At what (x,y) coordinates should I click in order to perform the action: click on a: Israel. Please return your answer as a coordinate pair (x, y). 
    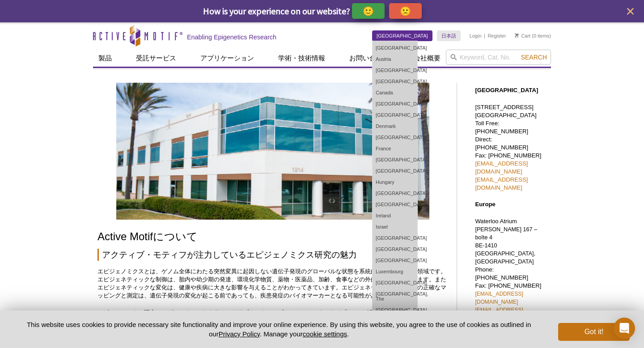
    Looking at the image, I should click on (395, 227).